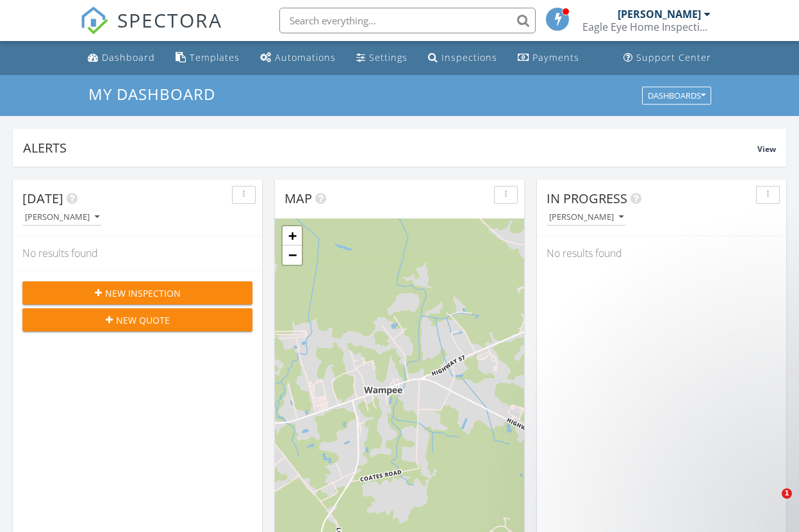  Describe the element at coordinates (207, 58) in the screenshot. I see `a: Templates` at that location.